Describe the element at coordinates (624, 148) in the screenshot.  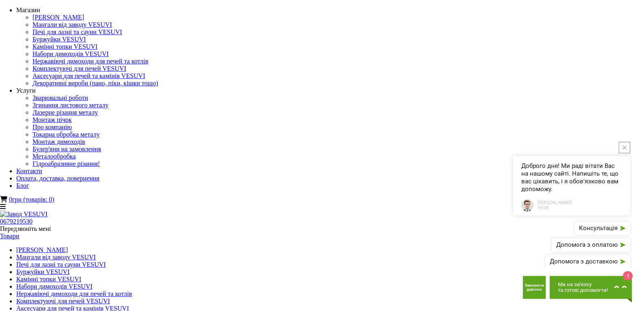
I see `button: close button` at that location.